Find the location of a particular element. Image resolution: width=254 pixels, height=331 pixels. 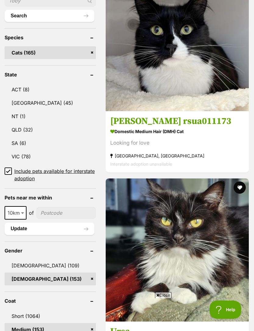

a: VIC (78) is located at coordinates (50, 157).